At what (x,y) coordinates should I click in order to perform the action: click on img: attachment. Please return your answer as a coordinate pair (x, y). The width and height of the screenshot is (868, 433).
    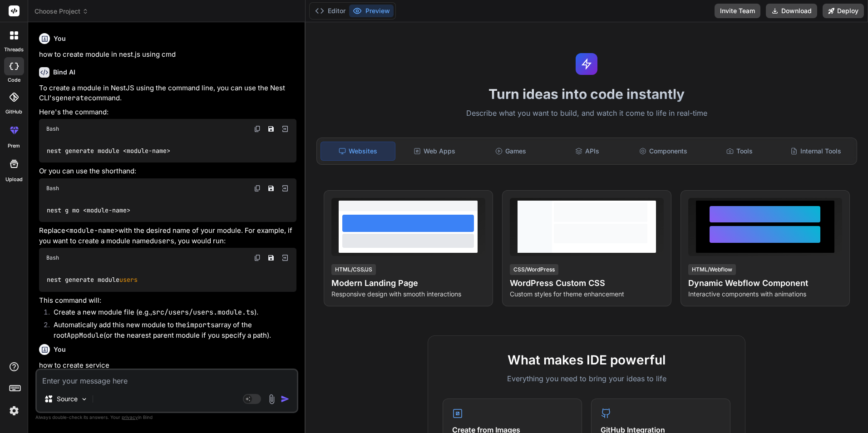
    Looking at the image, I should click on (271, 399).